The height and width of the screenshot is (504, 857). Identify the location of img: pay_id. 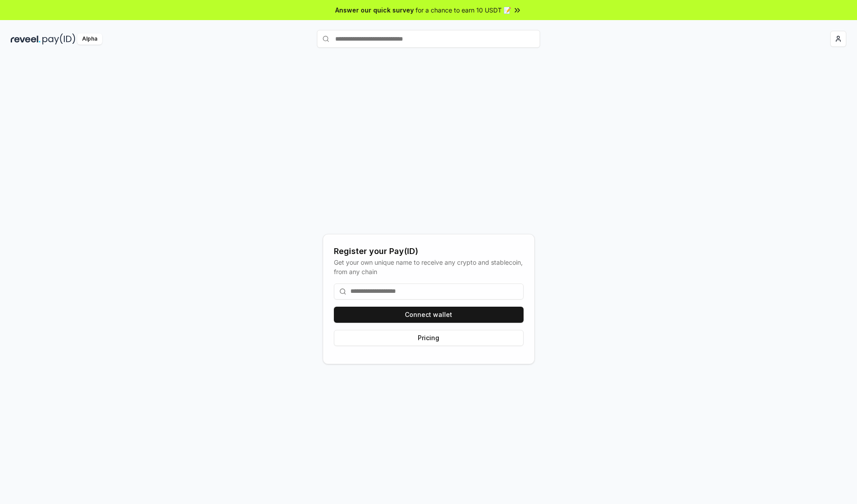
(59, 39).